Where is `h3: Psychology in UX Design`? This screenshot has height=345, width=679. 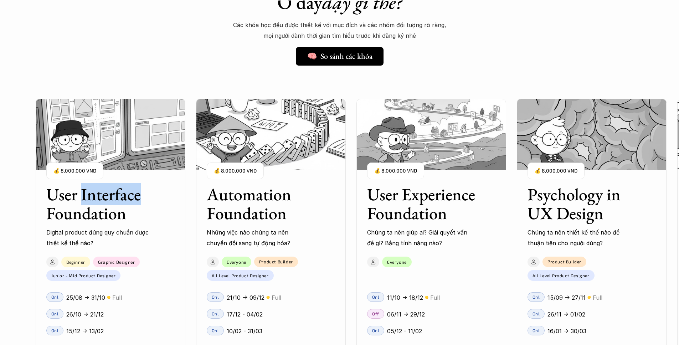
h3: Psychology in UX Design is located at coordinates (583, 204).